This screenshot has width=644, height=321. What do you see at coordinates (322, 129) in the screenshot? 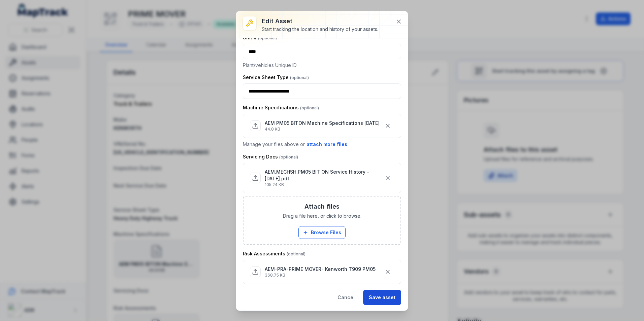
I see `p: 44.8 KB` at bounding box center [322, 129].